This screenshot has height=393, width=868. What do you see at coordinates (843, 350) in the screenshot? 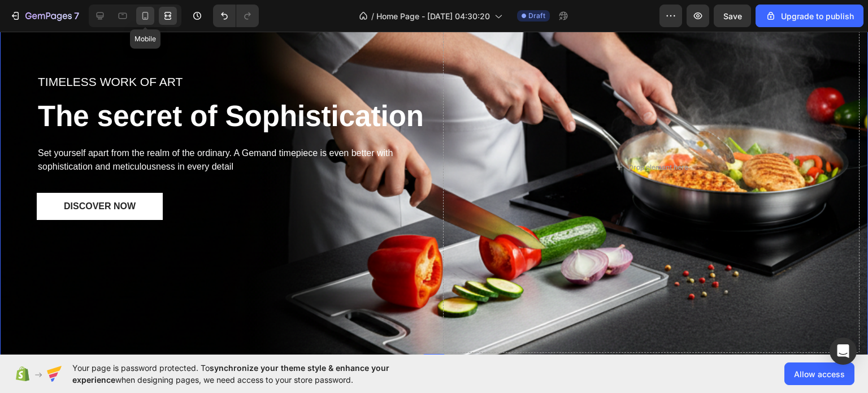
I see `div: Open Intercom Messenger` at bounding box center [843, 350].